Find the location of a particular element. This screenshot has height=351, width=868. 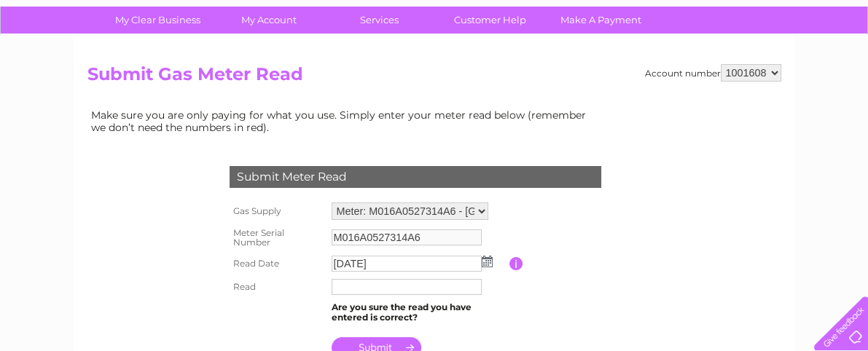

a: Water is located at coordinates (625, 67).